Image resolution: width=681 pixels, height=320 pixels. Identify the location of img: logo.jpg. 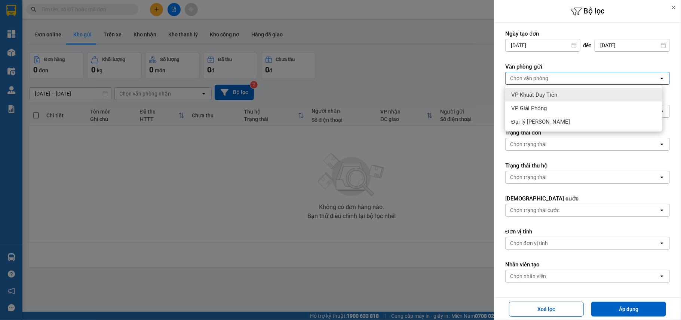
(28, 28).